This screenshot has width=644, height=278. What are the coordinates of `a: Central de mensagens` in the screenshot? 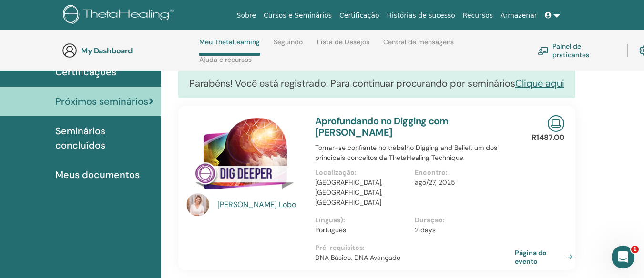 It's located at (418, 46).